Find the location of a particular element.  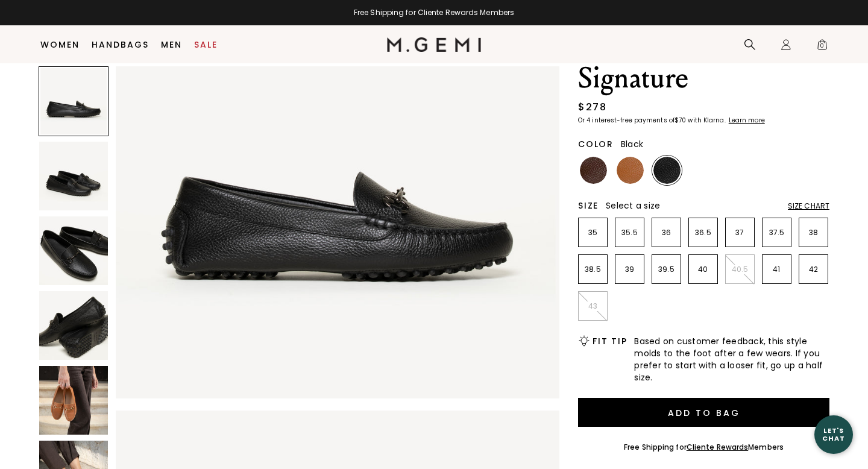

img: Chocolate is located at coordinates (593, 170).